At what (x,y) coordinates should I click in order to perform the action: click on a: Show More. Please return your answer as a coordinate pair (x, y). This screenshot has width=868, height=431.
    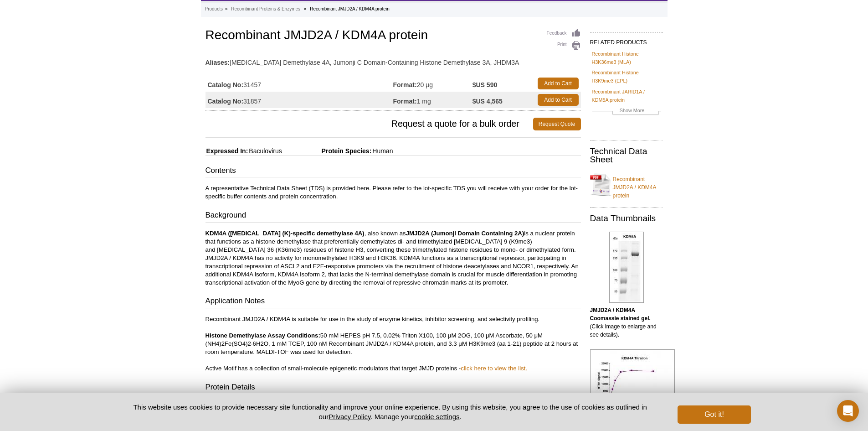
    Looking at the image, I should click on (626, 111).